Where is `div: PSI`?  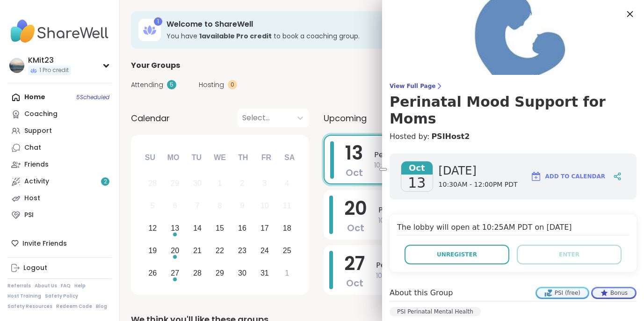
div: PSI is located at coordinates (29, 215).